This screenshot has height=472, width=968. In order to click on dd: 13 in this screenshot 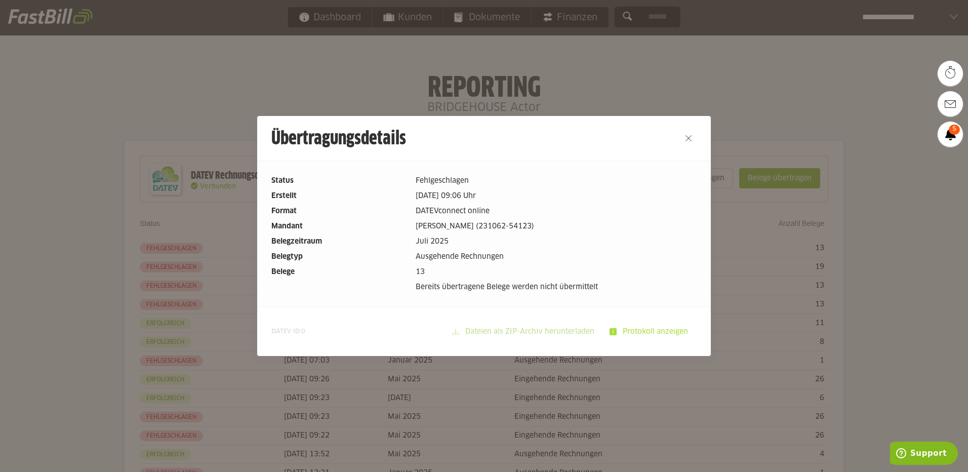, I will do `click(556, 272)`.